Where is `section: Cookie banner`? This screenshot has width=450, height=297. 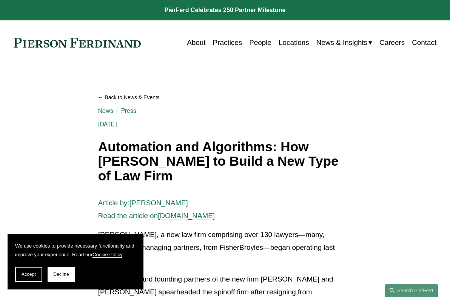
section: Cookie banner is located at coordinates (76, 262).